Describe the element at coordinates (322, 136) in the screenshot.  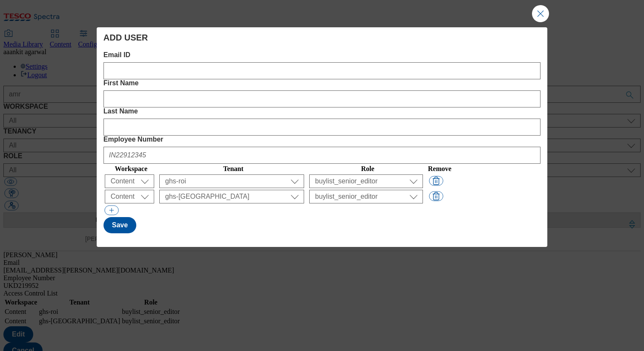
I see `div: Modal` at that location.